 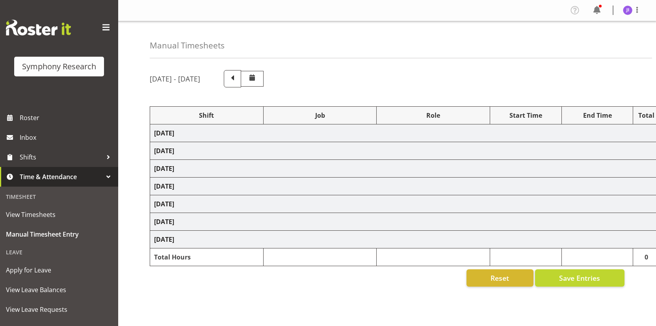 What do you see at coordinates (207, 115) in the screenshot?
I see `div: Shift` at bounding box center [207, 115].